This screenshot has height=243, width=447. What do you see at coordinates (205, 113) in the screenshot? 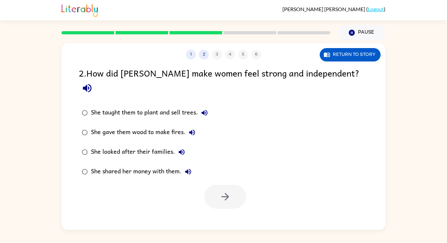
I see `button: She taught them to plant and sell trees.` at bounding box center [205, 113].